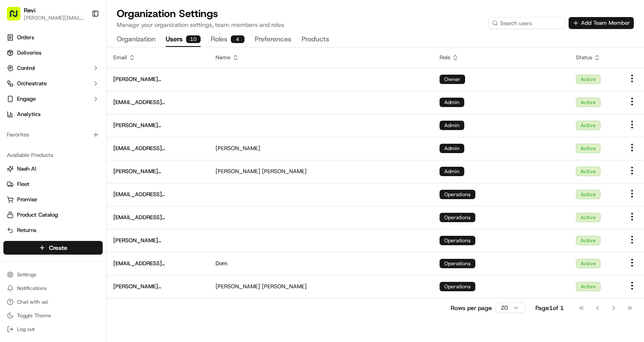 Image resolution: width=644 pixels, height=342 pixels. What do you see at coordinates (29, 10) in the screenshot?
I see `button: Revi` at bounding box center [29, 10].